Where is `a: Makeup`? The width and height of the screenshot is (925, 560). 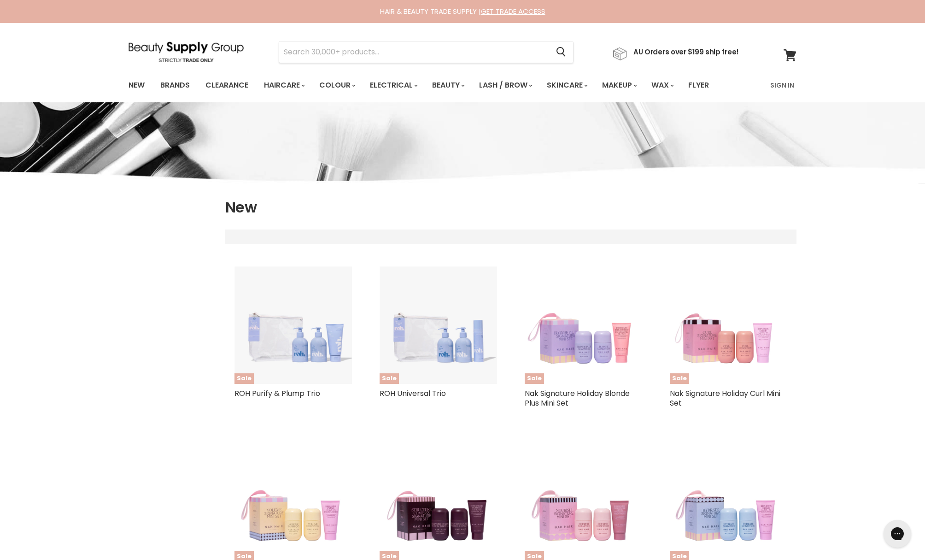
a: Makeup is located at coordinates (619, 85).